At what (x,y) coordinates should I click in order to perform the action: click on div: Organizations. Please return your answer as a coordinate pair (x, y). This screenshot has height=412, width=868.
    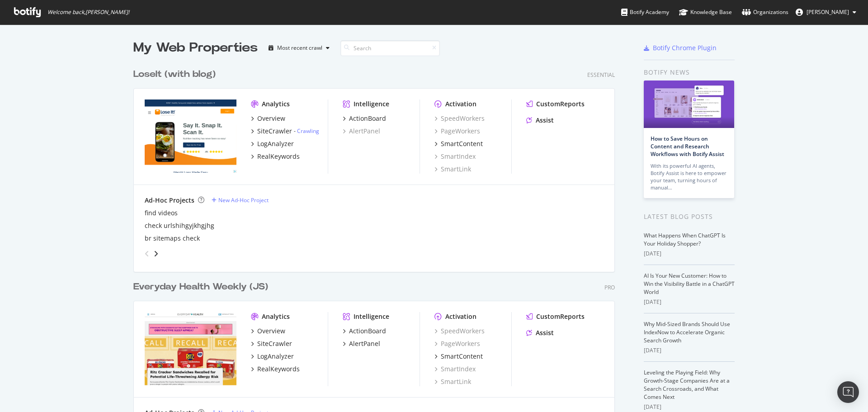
    Looking at the image, I should click on (765, 12).